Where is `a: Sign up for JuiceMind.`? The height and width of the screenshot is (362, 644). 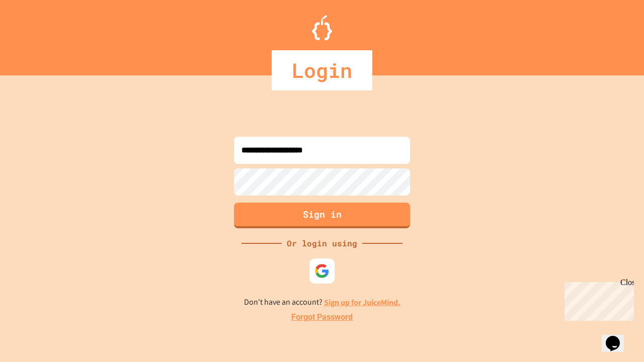 a: Sign up for JuiceMind. is located at coordinates (362, 302).